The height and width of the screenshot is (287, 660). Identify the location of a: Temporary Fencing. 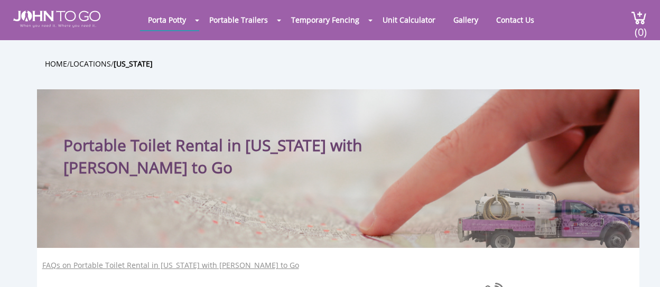
(325, 20).